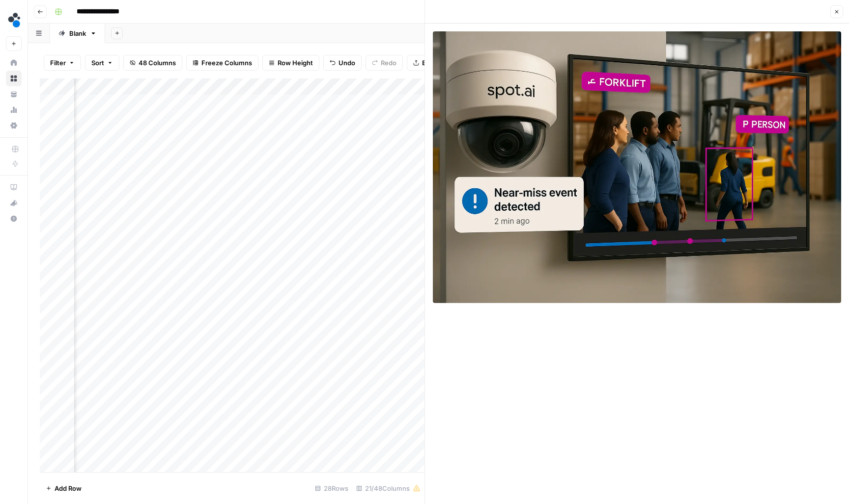 This screenshot has height=504, width=849. What do you see at coordinates (14, 63) in the screenshot?
I see `a: Home` at bounding box center [14, 63].